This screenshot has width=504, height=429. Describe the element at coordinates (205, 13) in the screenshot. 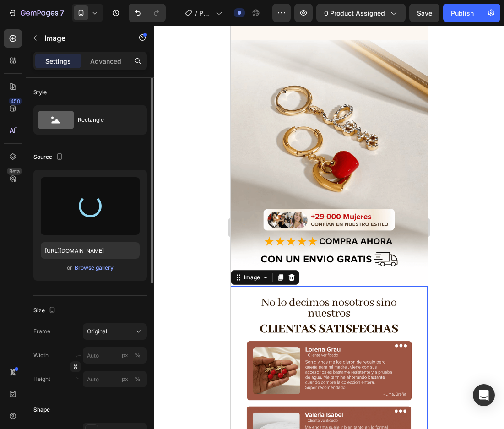

I see `span: PENDIENTES PARIS LOVE` at that location.